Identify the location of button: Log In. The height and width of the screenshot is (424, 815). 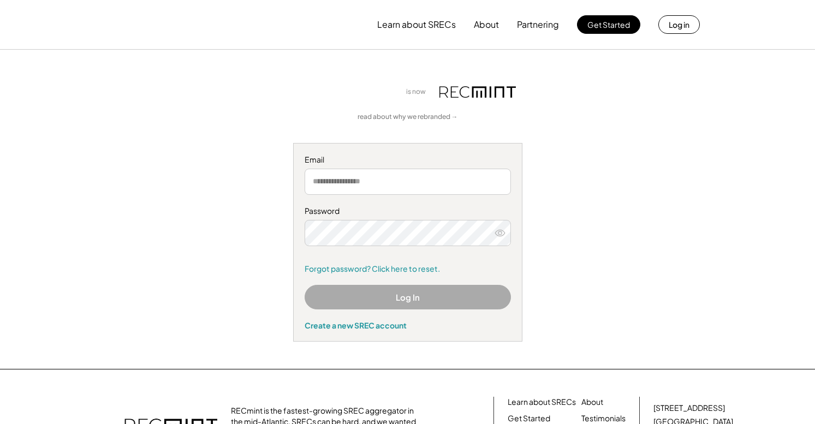
(408, 297).